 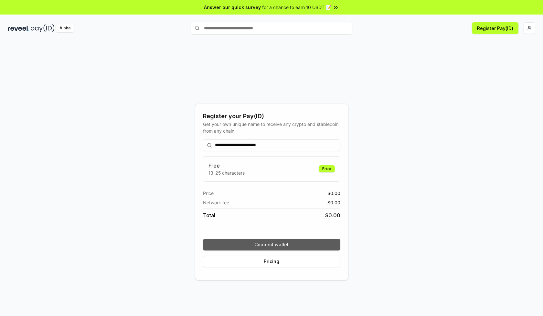 What do you see at coordinates (216, 203) in the screenshot?
I see `span: Network fee` at bounding box center [216, 203].